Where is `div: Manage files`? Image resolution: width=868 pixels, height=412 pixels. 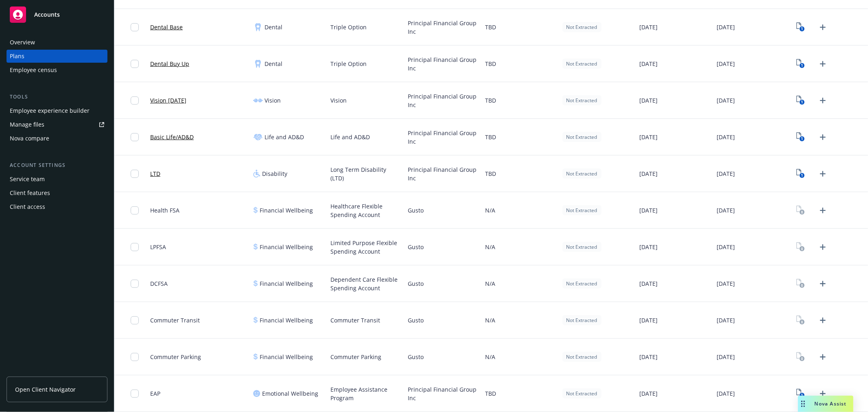 div: Manage files is located at coordinates (27, 124).